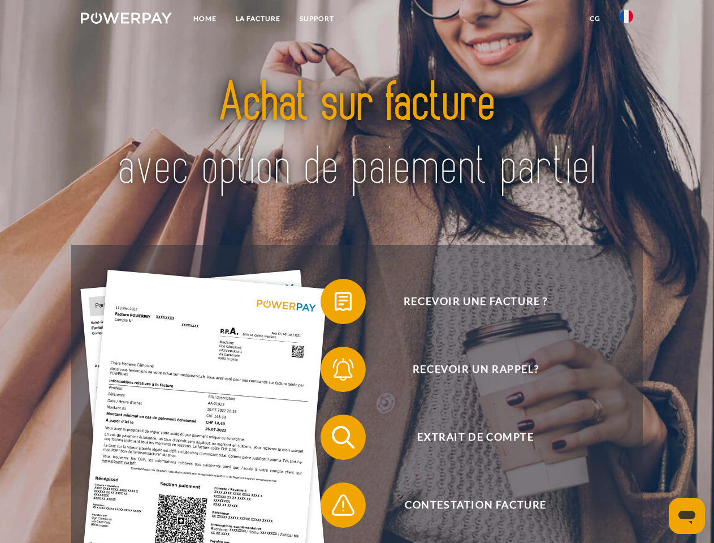 This screenshot has width=714, height=543. What do you see at coordinates (468, 437) in the screenshot?
I see `button: Extrait de compte` at bounding box center [468, 437].